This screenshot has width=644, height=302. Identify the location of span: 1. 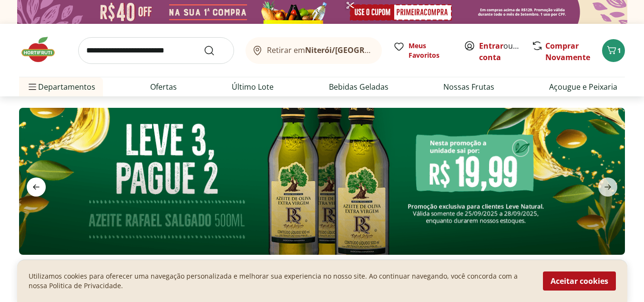
(619, 50).